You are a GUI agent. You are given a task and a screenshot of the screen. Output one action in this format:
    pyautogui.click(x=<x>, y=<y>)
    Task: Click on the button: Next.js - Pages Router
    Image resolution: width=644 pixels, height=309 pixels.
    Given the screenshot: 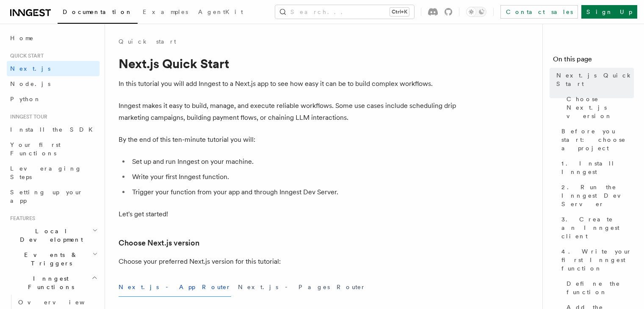 What is the action you would take?
    pyautogui.click(x=302, y=287)
    